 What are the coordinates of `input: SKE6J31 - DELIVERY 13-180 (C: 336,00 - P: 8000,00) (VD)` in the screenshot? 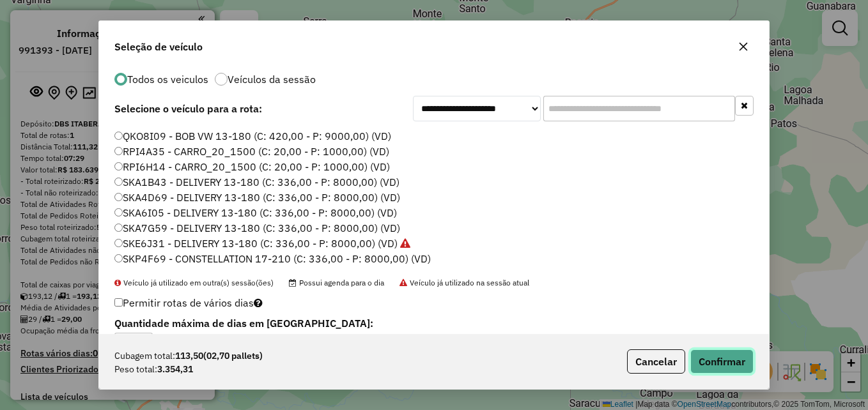 It's located at (118, 243).